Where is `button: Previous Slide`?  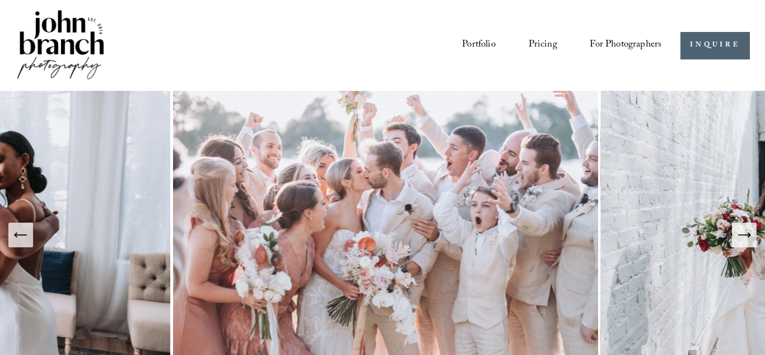
button: Previous Slide is located at coordinates (21, 235).